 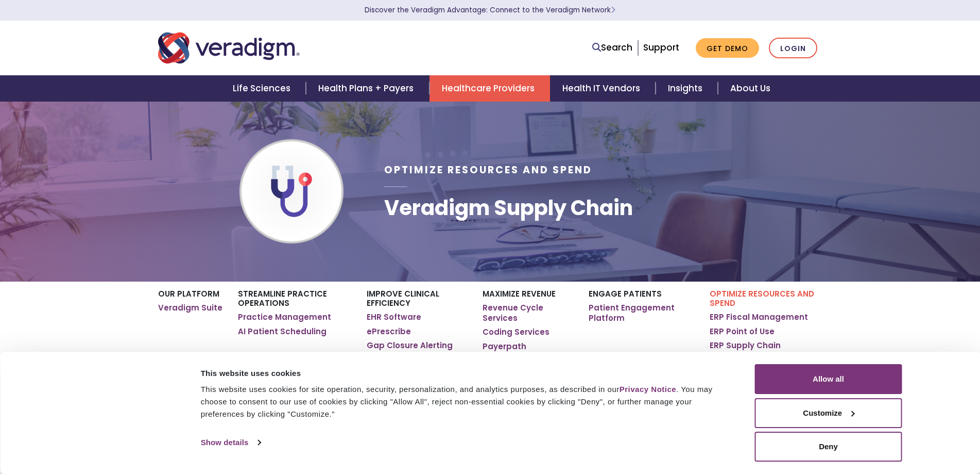 What do you see at coordinates (229, 48) in the screenshot?
I see `a: Veradigm logo` at bounding box center [229, 48].